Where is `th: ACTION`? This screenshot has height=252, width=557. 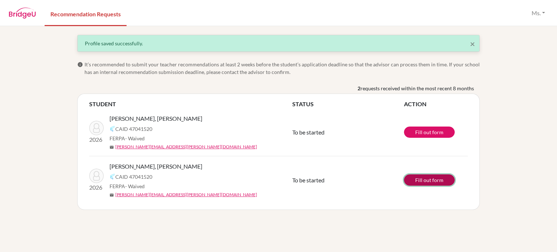 th: ACTION is located at coordinates (436, 104).